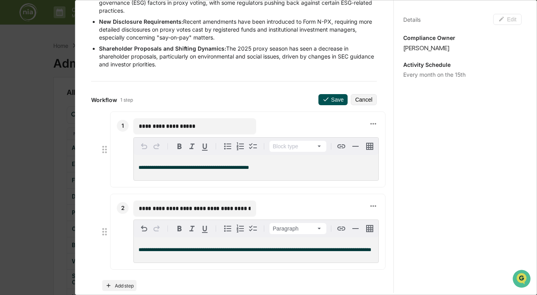 This screenshot has height=295, width=537. Describe the element at coordinates (29, 103) in the screenshot. I see `a: 🖐️Preclearance` at that location.